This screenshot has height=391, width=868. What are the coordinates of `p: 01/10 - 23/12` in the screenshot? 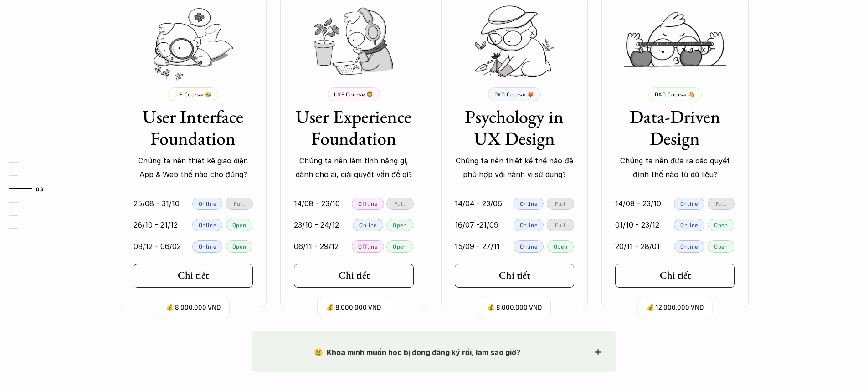 It's located at (637, 225).